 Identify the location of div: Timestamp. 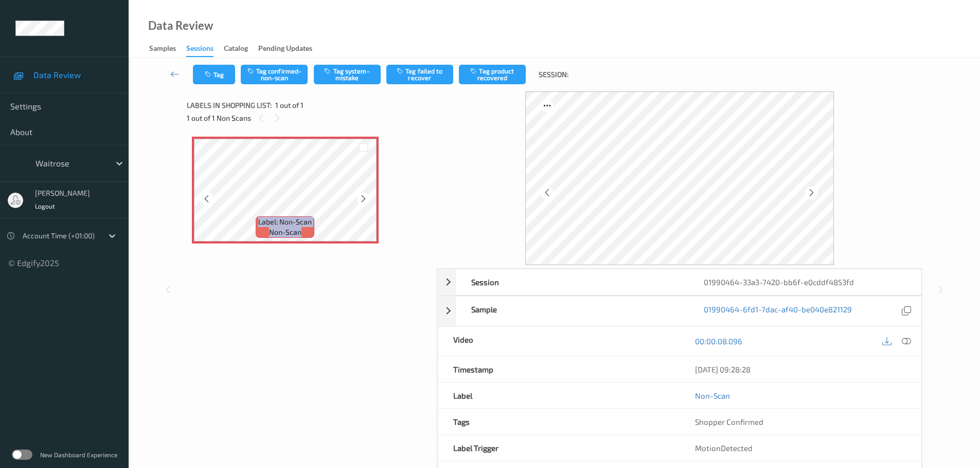
(558, 370).